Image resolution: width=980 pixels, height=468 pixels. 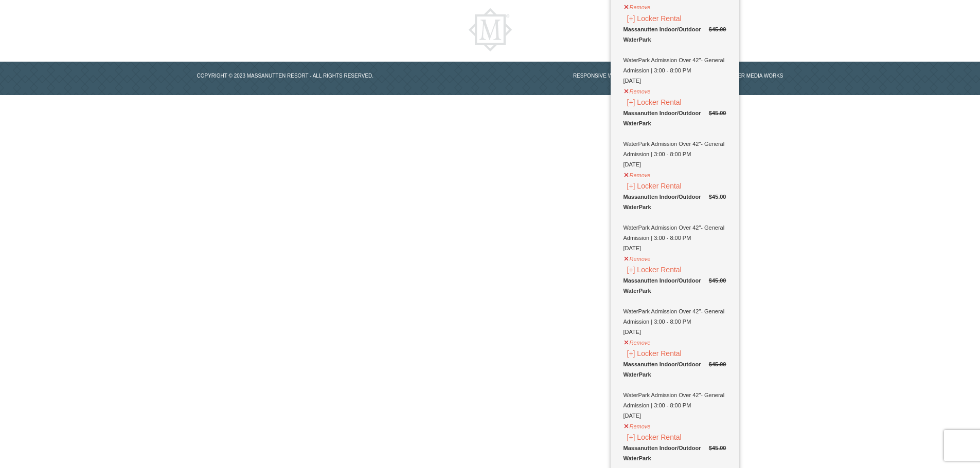 I want to click on a: Responsive website design and development by Propeller Media Works, so click(x=678, y=76).